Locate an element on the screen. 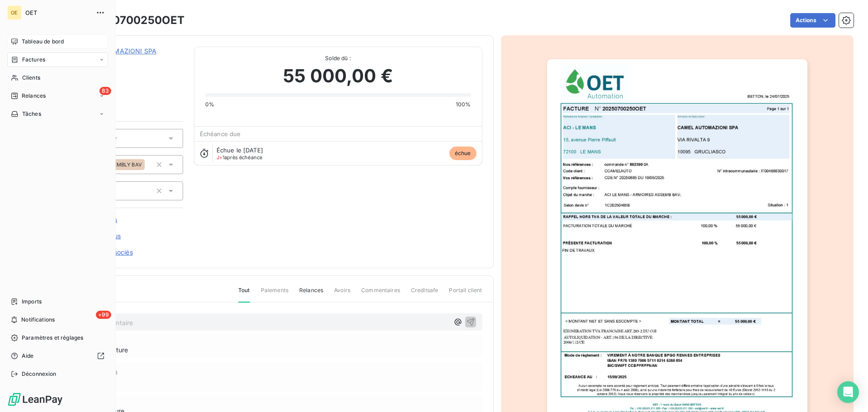 This screenshot has width=868, height=412. span: Tout is located at coordinates (244, 294).